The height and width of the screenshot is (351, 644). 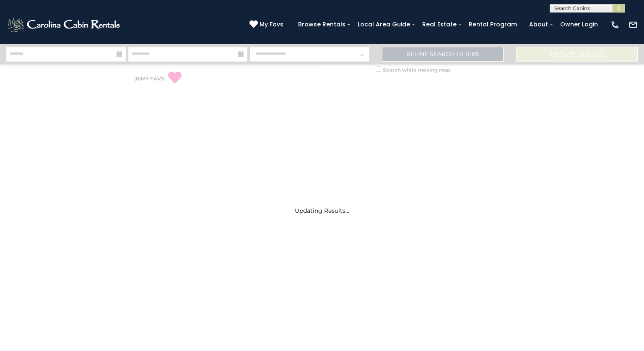 What do you see at coordinates (579, 24) in the screenshot?
I see `a: Owner Login` at bounding box center [579, 24].